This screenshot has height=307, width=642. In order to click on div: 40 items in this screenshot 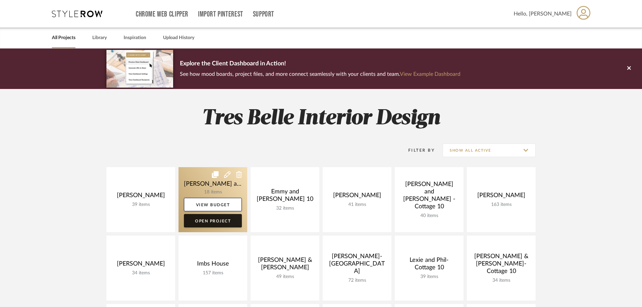, I will do `click(429, 215)`.